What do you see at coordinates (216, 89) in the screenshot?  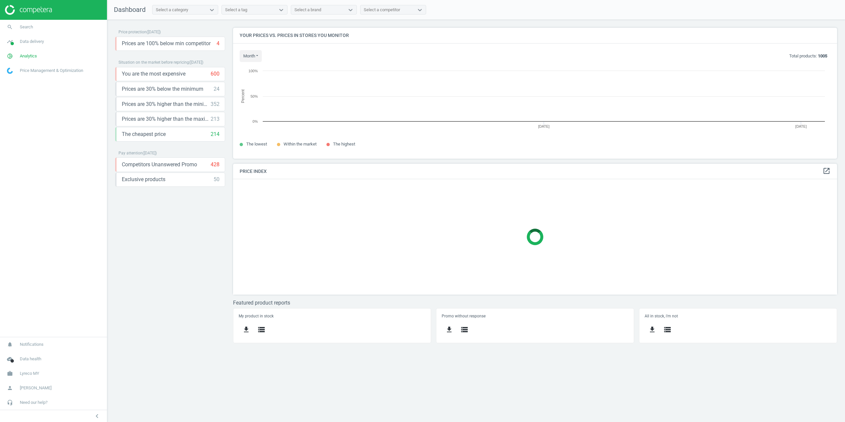 I see `div: 24` at bounding box center [216, 89].